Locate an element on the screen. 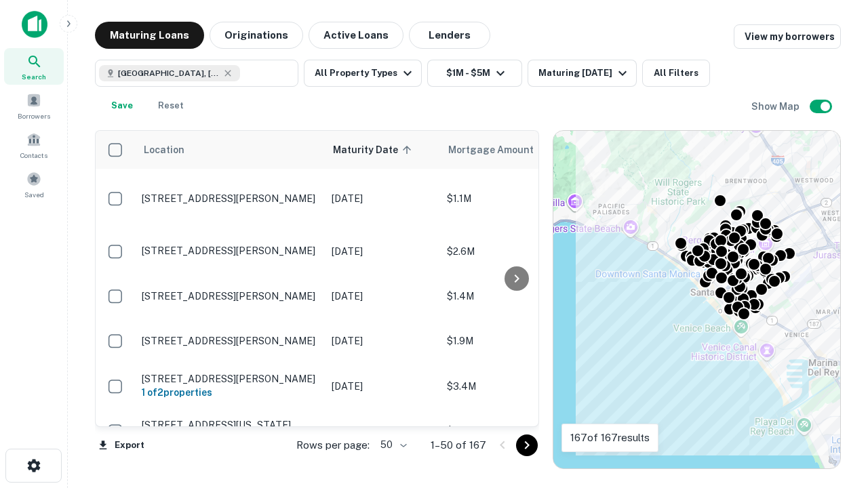  a: Borrowers is located at coordinates (34, 106).